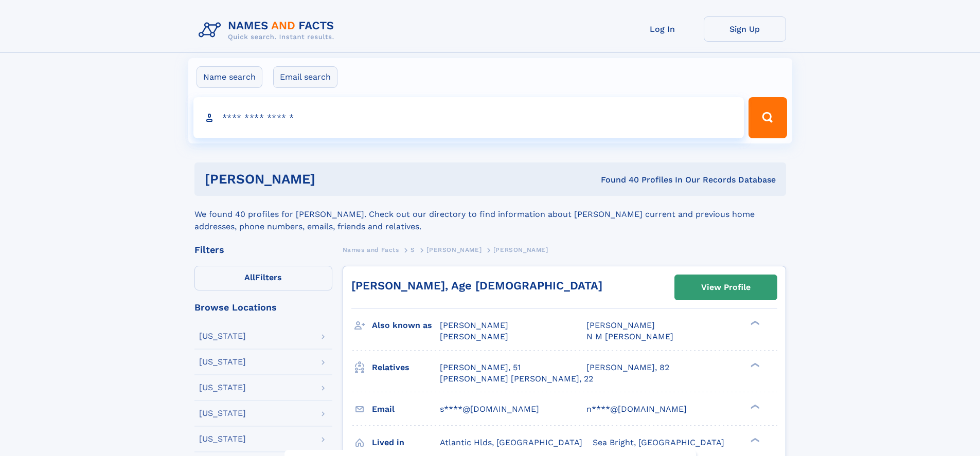 Image resolution: width=980 pixels, height=456 pixels. What do you see at coordinates (469, 118) in the screenshot?
I see `input: search input` at bounding box center [469, 118].